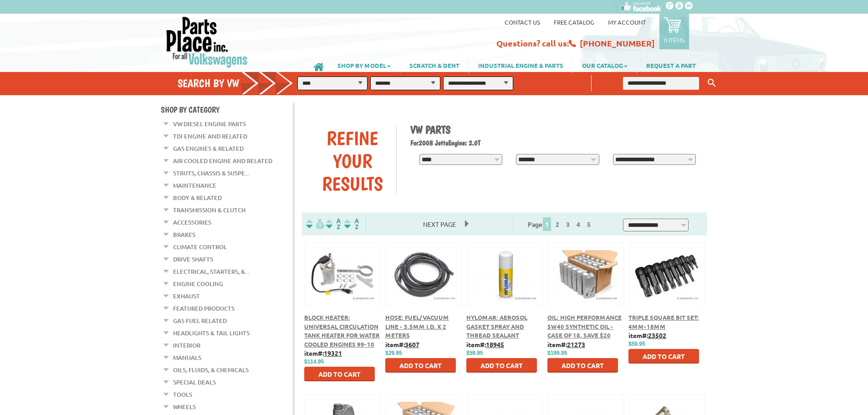  I want to click on img: Sort by Sales Rank, so click(352, 224).